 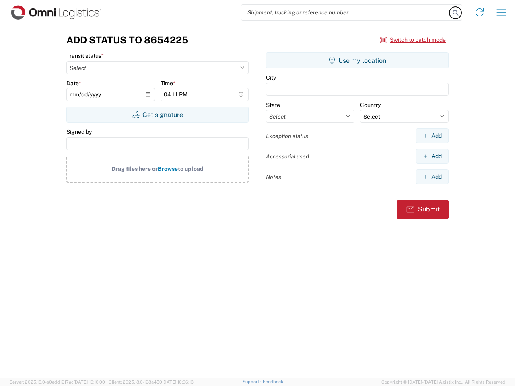 I want to click on span: Server: 2025.18.0-a0edd1917ac, so click(x=57, y=382).